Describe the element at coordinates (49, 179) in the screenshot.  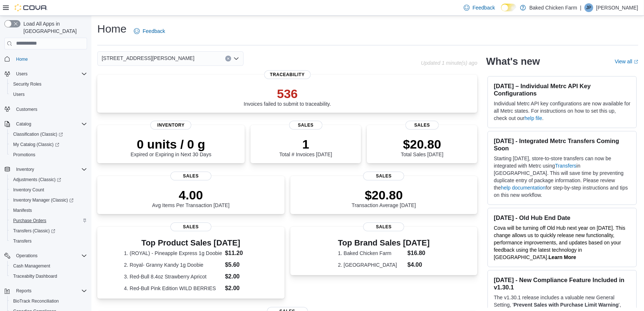
I see `span: Adjustments (Classic)` at that location.